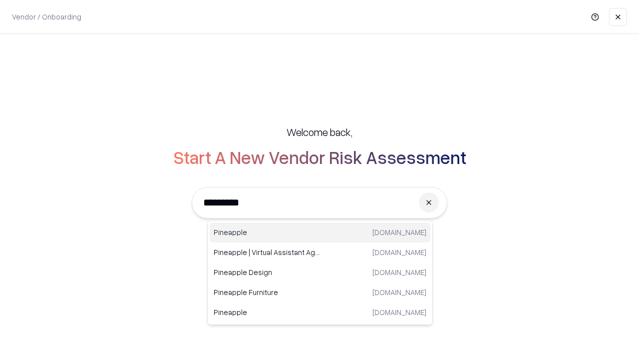 The image size is (639, 360). I want to click on div: Suggestions, so click(320, 272).